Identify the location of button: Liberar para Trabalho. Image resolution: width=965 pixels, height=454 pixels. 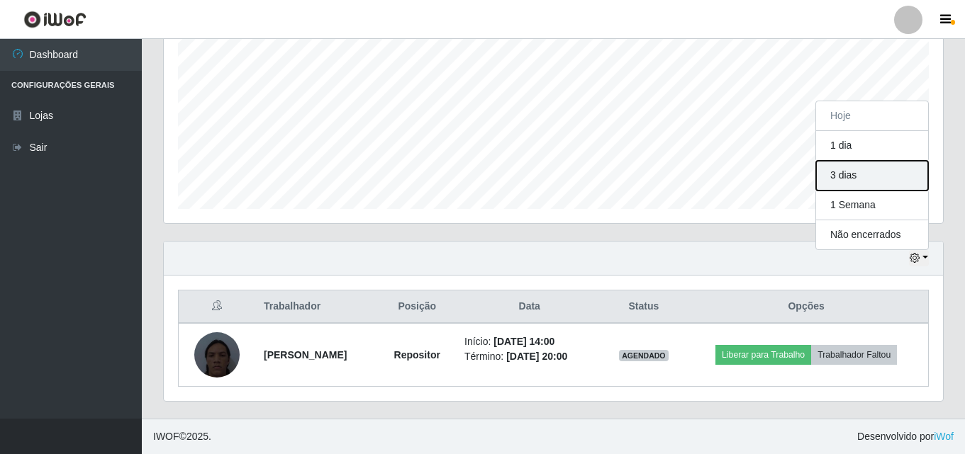
(763, 355).